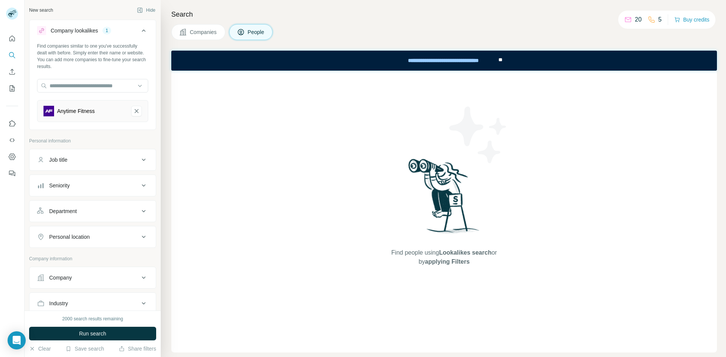 The image size is (726, 357). I want to click on button: Department, so click(93, 211).